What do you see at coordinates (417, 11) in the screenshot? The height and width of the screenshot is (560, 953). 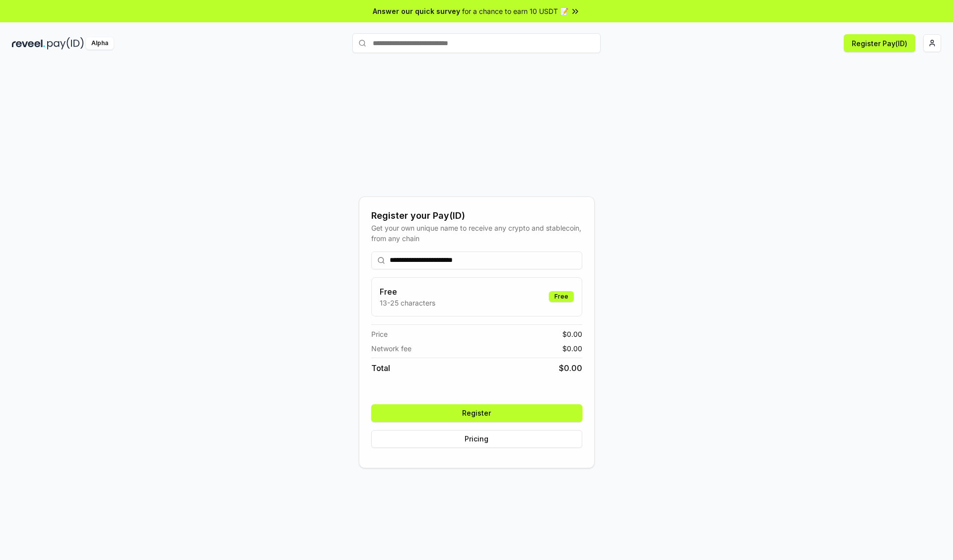 I see `span: Answer our quick survey` at bounding box center [417, 11].